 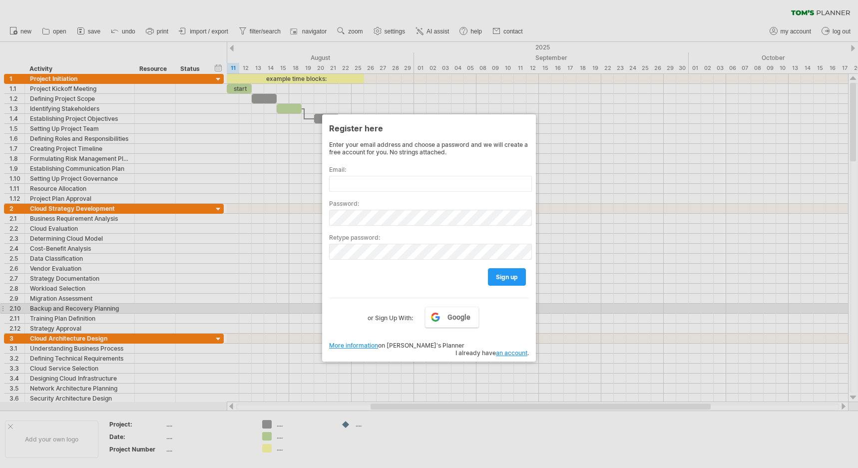 I want to click on a: an account, so click(x=511, y=353).